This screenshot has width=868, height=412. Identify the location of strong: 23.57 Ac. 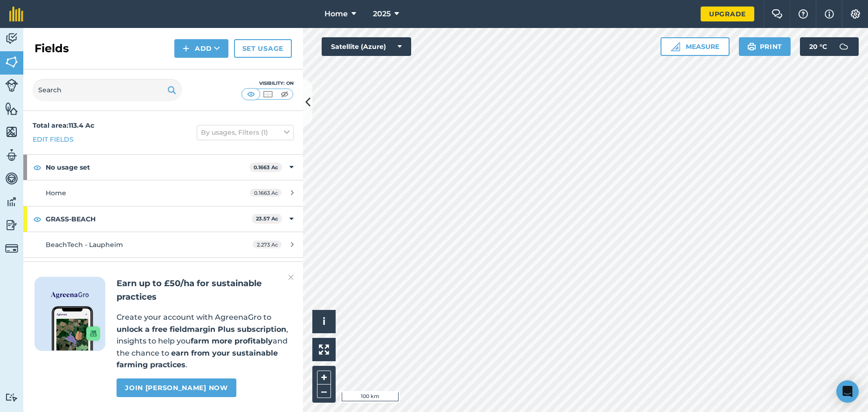
(268, 219).